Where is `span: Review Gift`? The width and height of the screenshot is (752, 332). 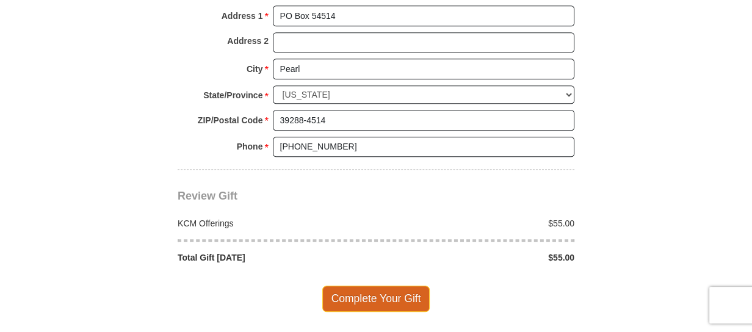 span: Review Gift is located at coordinates (208, 196).